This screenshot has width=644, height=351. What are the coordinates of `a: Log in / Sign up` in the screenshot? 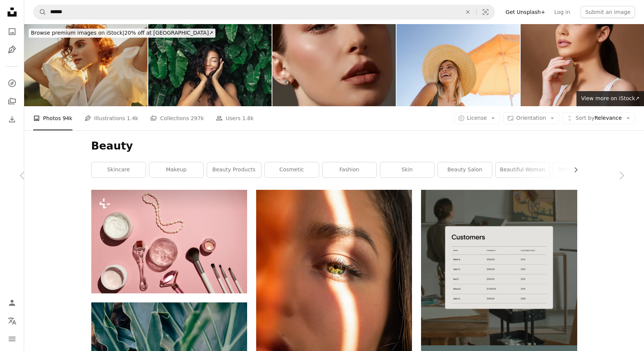 It's located at (12, 303).